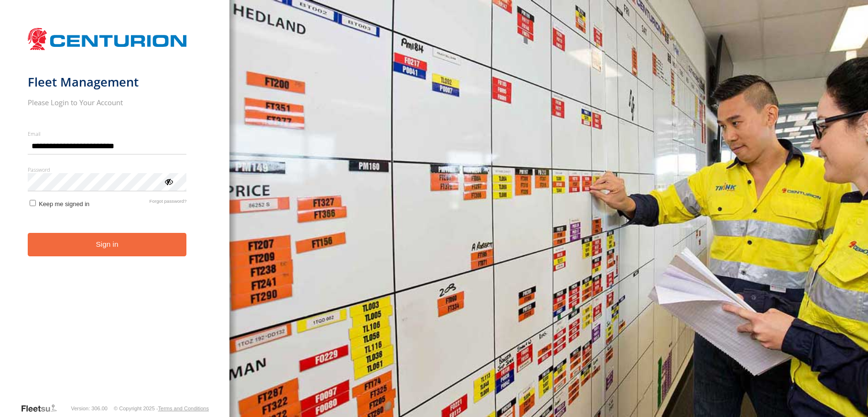 The width and height of the screenshot is (868, 417). I want to click on a: Forgot password?, so click(168, 203).